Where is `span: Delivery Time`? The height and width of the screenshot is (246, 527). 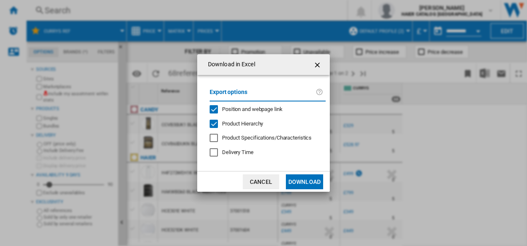
span: Delivery Time is located at coordinates (238, 152).